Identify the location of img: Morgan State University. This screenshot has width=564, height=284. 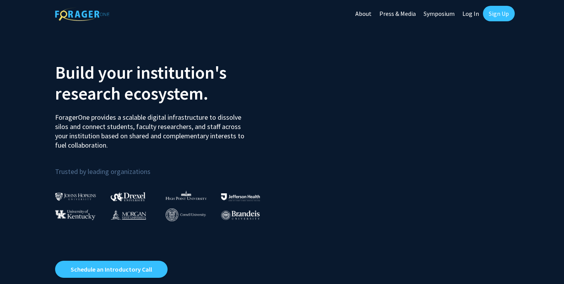
(128, 215).